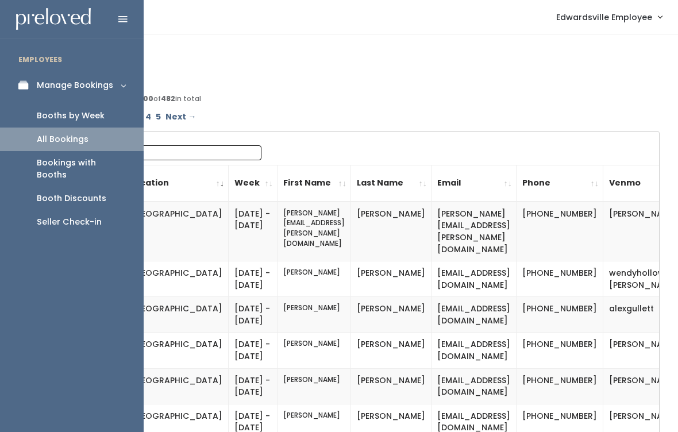  What do you see at coordinates (71, 198) in the screenshot?
I see `div: Booth Discounts` at bounding box center [71, 198].